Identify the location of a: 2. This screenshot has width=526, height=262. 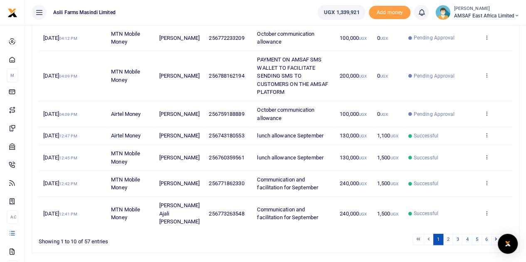
(448, 239).